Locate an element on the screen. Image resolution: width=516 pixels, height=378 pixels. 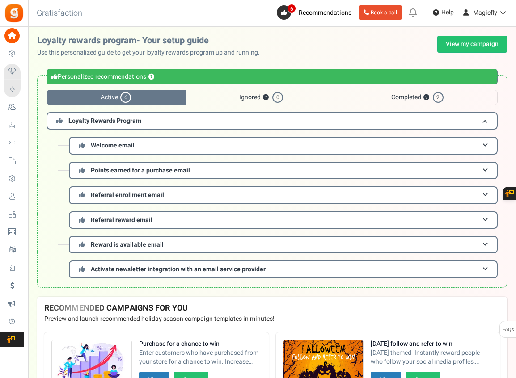
h2: Loyalty rewards program- Your setup guide is located at coordinates (152, 41).